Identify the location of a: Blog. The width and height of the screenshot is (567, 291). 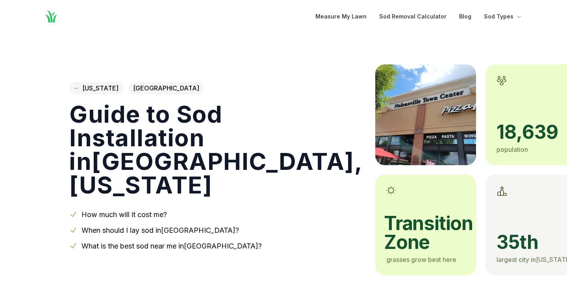
(465, 17).